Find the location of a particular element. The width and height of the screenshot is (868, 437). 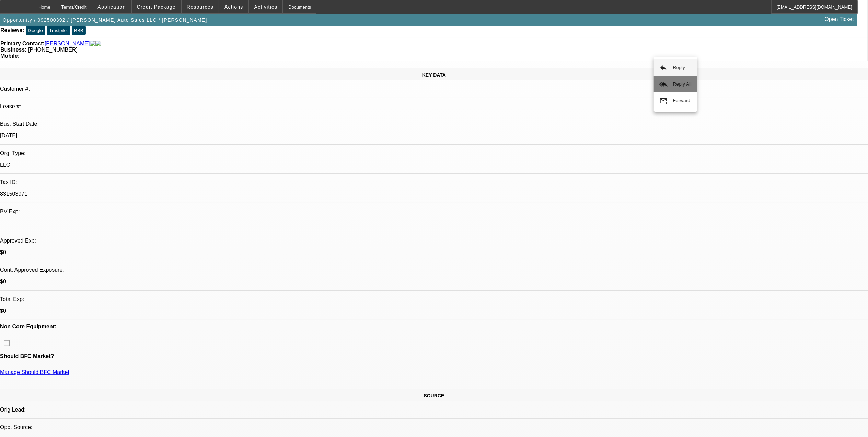

strong: Primary Contact: is located at coordinates (22, 44).